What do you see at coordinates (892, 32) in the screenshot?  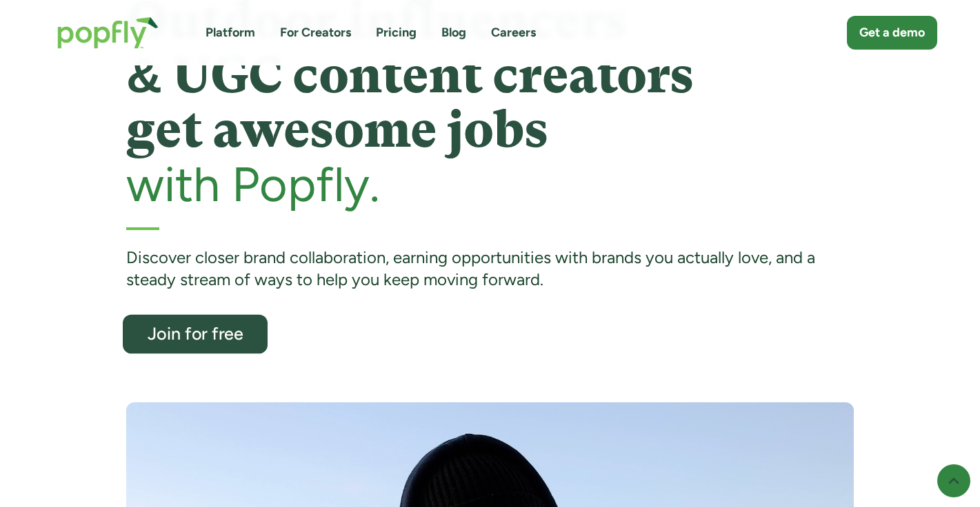 I see `a: Get a demo` at bounding box center [892, 32].